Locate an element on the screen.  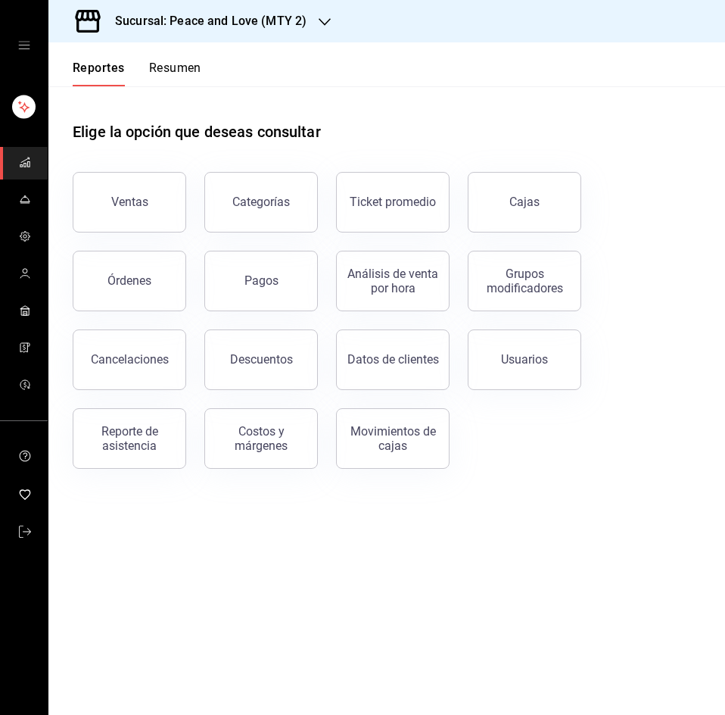
button: Movimientos de cajas is located at coordinates (393, 438).